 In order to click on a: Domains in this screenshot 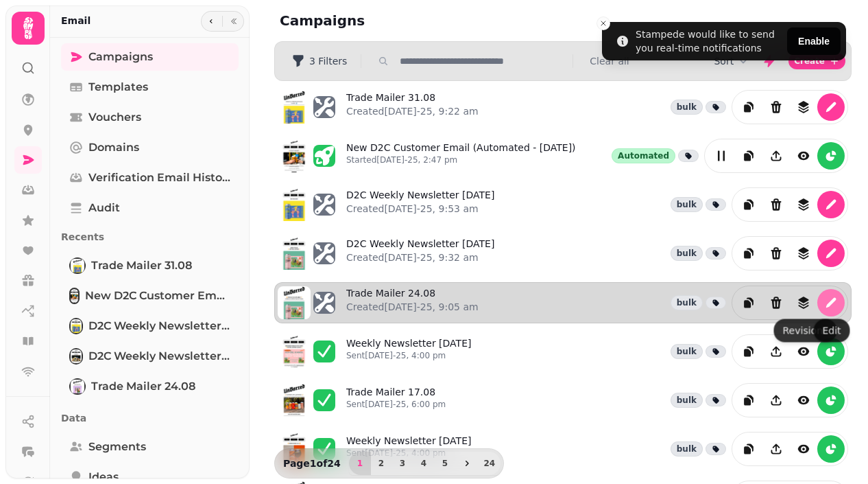, I will do `click(150, 148)`.